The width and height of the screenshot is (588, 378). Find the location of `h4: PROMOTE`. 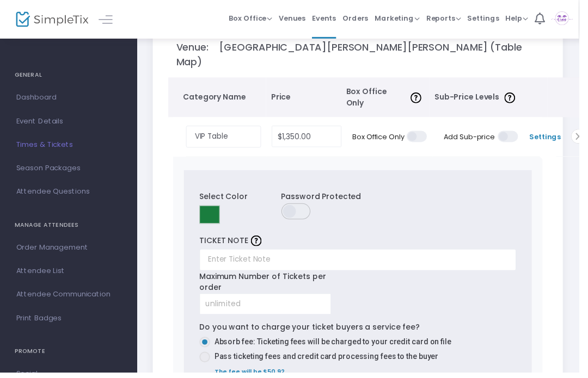

h4: PROMOTE is located at coordinates (69, 357).